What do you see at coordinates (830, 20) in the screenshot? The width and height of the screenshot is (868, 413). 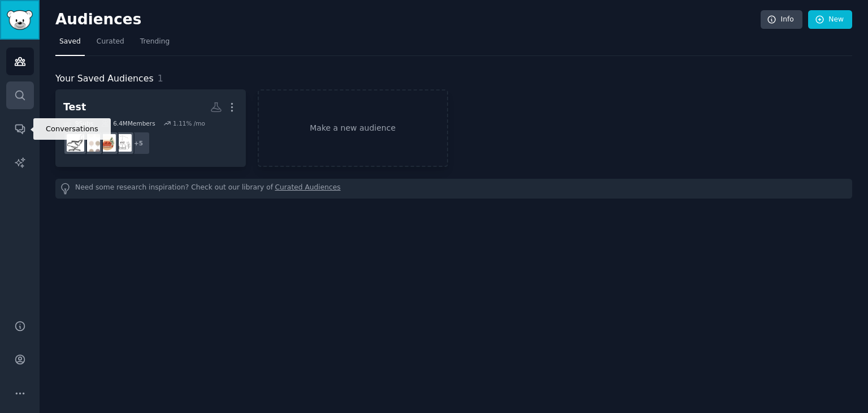 I see `a: New` at bounding box center [830, 20].